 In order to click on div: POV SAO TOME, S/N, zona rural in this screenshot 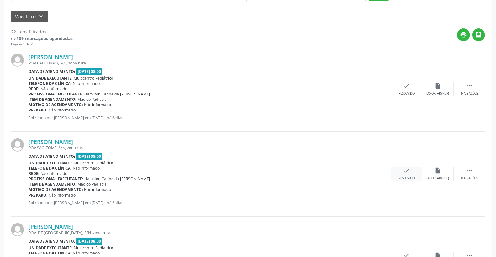, I will do `click(210, 148)`.